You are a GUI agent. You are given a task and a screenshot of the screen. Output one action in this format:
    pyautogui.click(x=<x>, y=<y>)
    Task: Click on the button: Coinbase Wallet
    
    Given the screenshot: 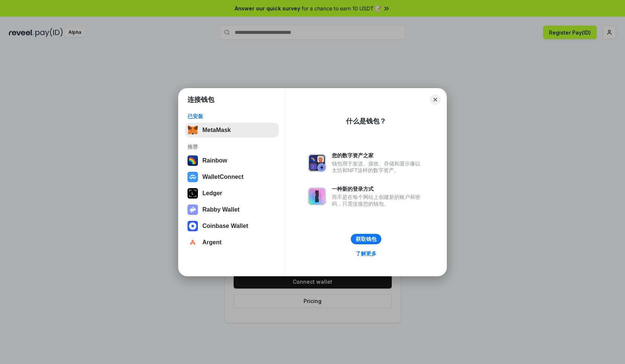 What is the action you would take?
    pyautogui.click(x=232, y=226)
    